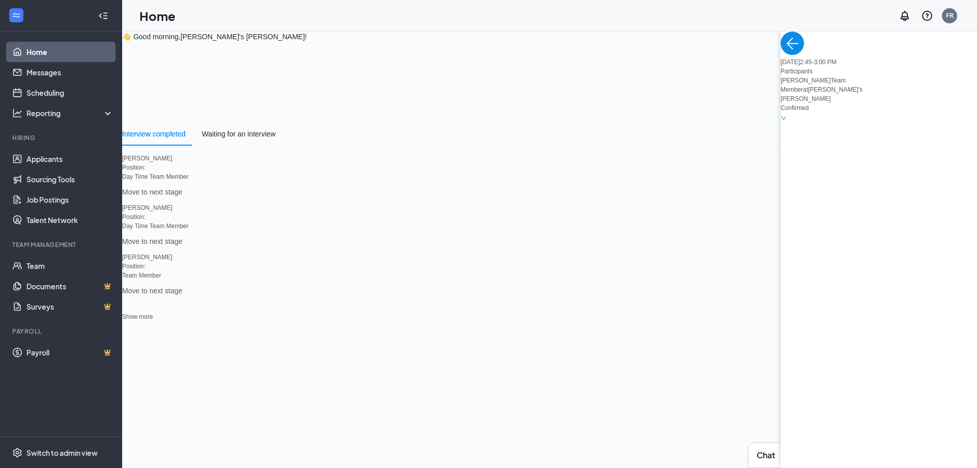  What do you see at coordinates (70, 266) in the screenshot?
I see `a: Team` at bounding box center [70, 266].